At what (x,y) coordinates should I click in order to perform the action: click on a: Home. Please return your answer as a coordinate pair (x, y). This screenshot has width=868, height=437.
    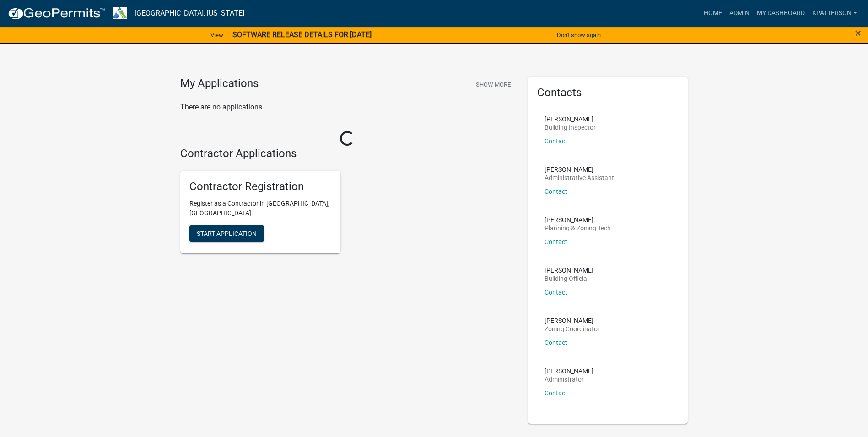
    Looking at the image, I should click on (713, 13).